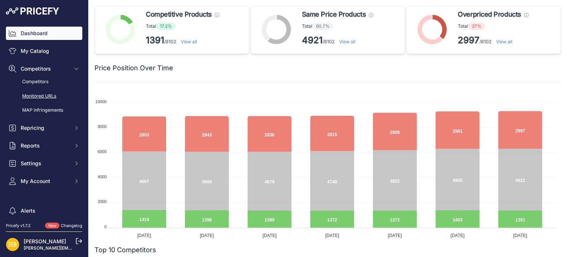 This screenshot has width=567, height=257. I want to click on button: Settings, so click(44, 163).